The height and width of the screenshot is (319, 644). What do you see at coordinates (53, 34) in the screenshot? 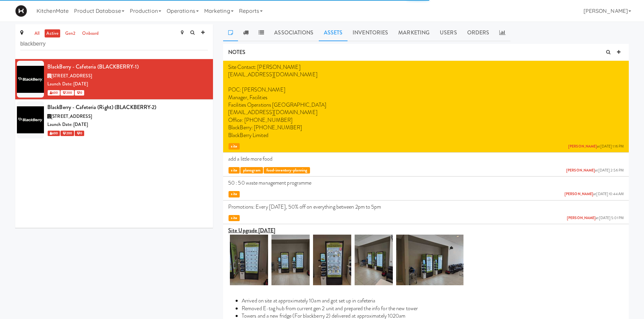
I see `a: active` at bounding box center [53, 34].